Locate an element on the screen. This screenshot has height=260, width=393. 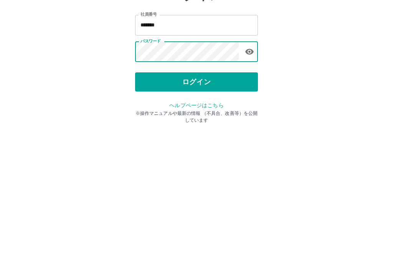
p: ※操作マニュアルや最新の情報 （不具合、改善等）を公開しています is located at coordinates (196, 177).